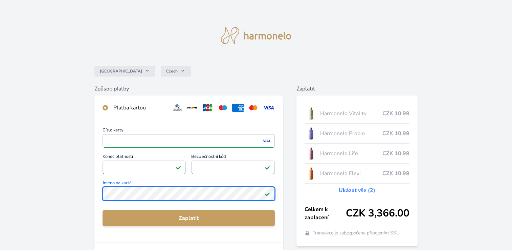 The height and width of the screenshot is (250, 512). What do you see at coordinates (256, 36) in the screenshot?
I see `img: logo.svg` at bounding box center [256, 36].